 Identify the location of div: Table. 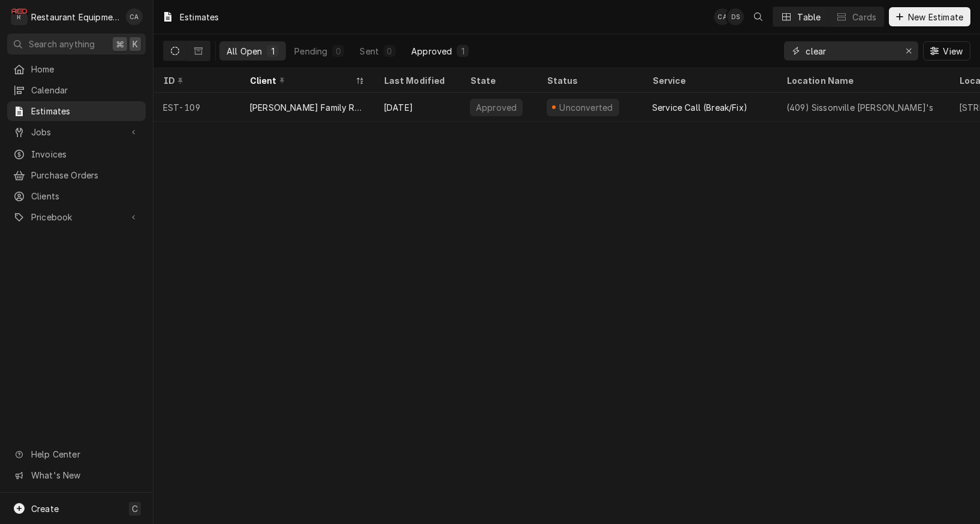
(809, 17).